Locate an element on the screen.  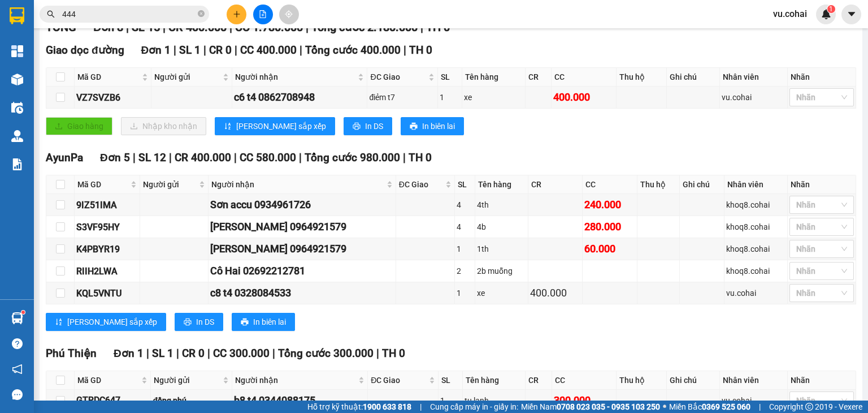
span: CR 400.000 is located at coordinates (203, 157).